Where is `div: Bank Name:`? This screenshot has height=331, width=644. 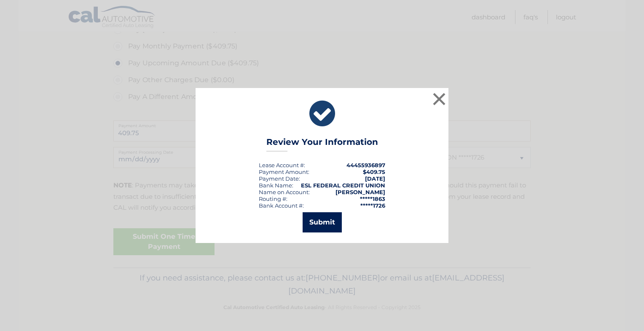
div: Bank Name: is located at coordinates (276, 185).